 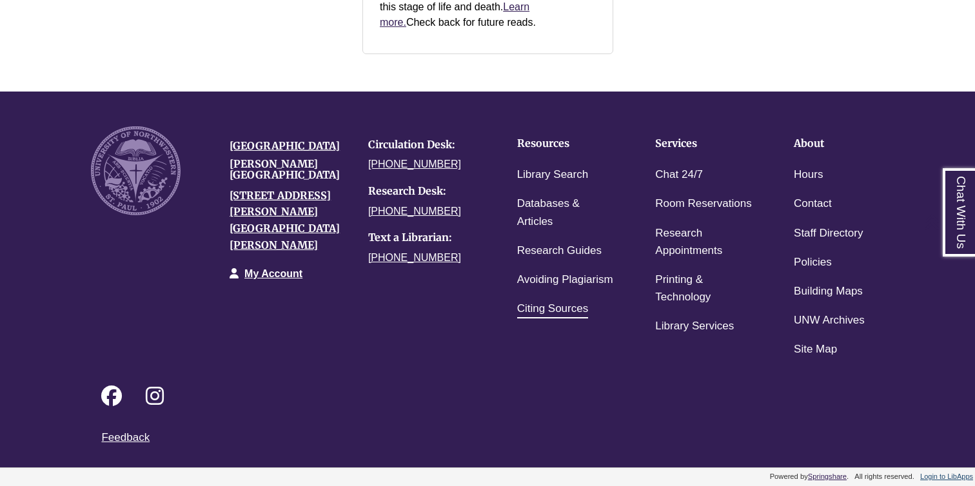 What do you see at coordinates (884, 477) in the screenshot?
I see `div: All rights reserved.` at bounding box center [884, 477].